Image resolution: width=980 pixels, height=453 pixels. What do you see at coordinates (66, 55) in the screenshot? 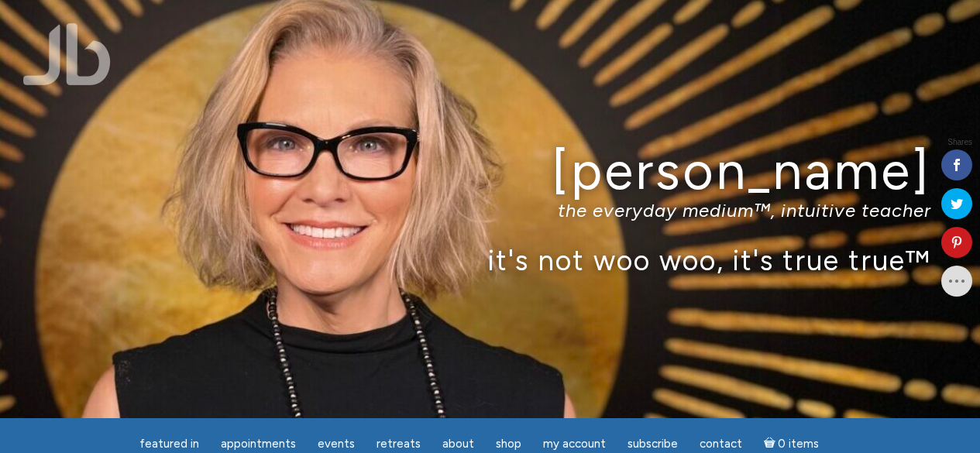
I see `a: Jamie Butler. The Everyday Medium` at bounding box center [66, 55].